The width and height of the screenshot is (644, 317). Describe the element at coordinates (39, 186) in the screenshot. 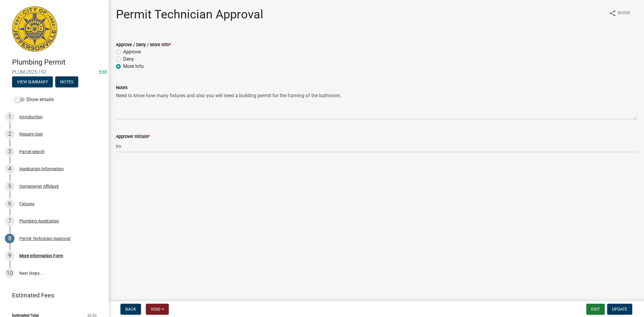

I see `div: Homeowner Affidavit` at that location.